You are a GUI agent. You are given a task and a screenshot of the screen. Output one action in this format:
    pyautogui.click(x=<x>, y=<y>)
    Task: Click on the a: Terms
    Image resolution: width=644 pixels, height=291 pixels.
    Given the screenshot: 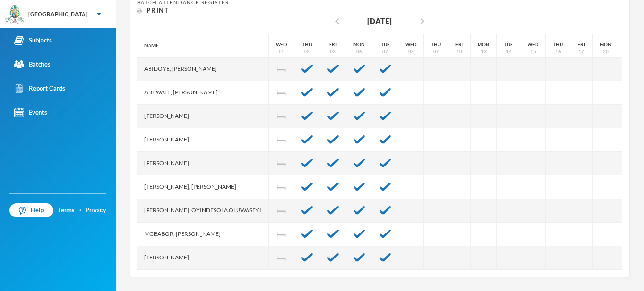 What is the action you would take?
    pyautogui.click(x=66, y=210)
    